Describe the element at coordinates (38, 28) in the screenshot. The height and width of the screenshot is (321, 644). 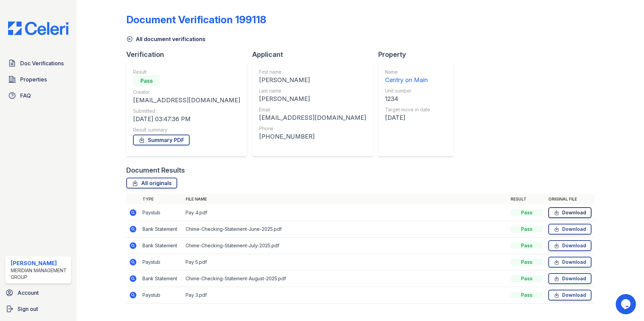
I see `img: CE_Logo_Blue-a8612792a0a2168367f1c8372b55b34899dd931a85d93a1a3d3e32e68fde9ad4.png` at that location.